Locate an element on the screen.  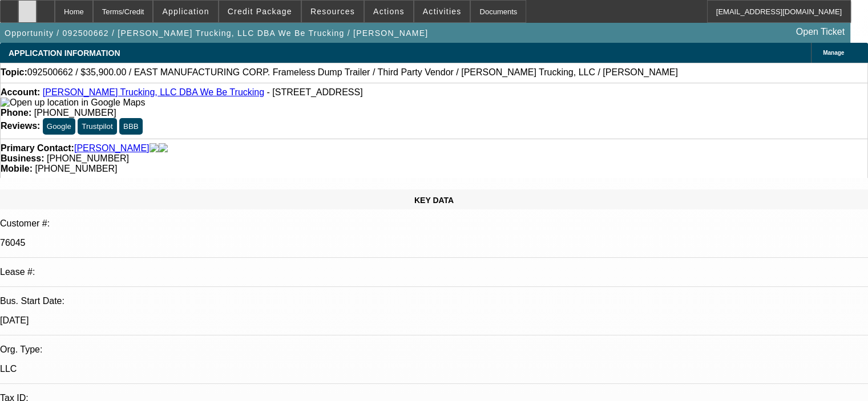
button: Trustpilot is located at coordinates (97, 126).